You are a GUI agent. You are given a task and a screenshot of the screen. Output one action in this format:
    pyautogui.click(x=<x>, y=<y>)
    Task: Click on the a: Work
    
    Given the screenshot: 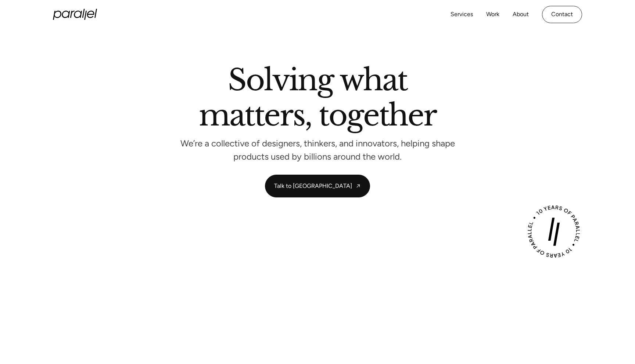 What is the action you would take?
    pyautogui.click(x=493, y=15)
    